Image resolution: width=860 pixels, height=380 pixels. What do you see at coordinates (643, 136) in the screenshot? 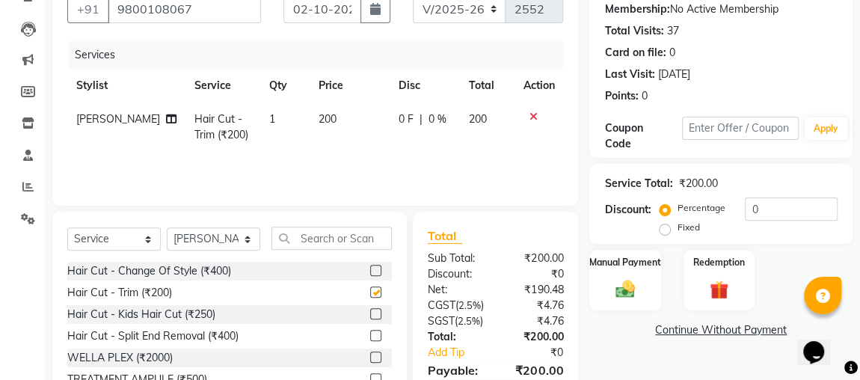
I see `div: Coupon Code` at bounding box center [643, 136].